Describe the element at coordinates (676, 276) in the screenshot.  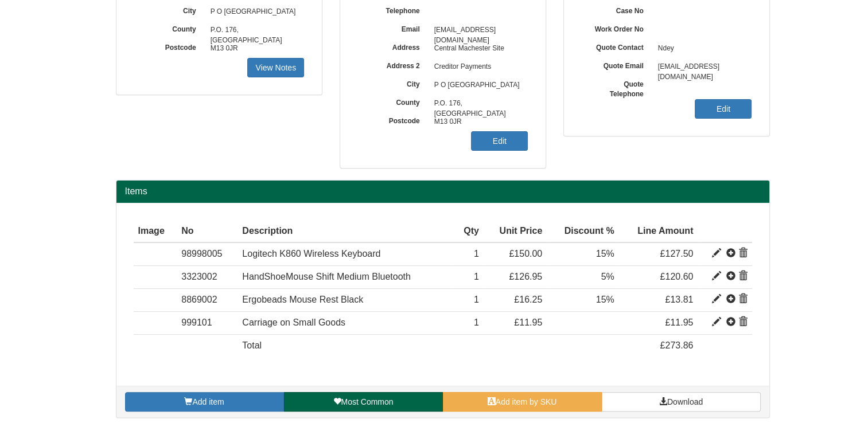
I see `span: £120.60` at that location.